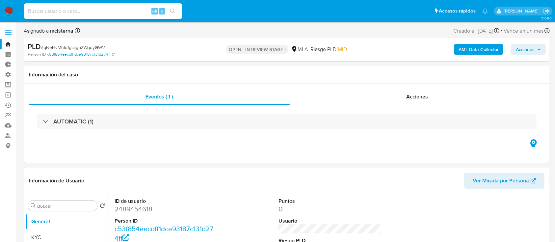 The width and height of the screenshot is (555, 242). Describe the element at coordinates (73, 122) in the screenshot. I see `h3: AUTOMATIC (1)` at that location.